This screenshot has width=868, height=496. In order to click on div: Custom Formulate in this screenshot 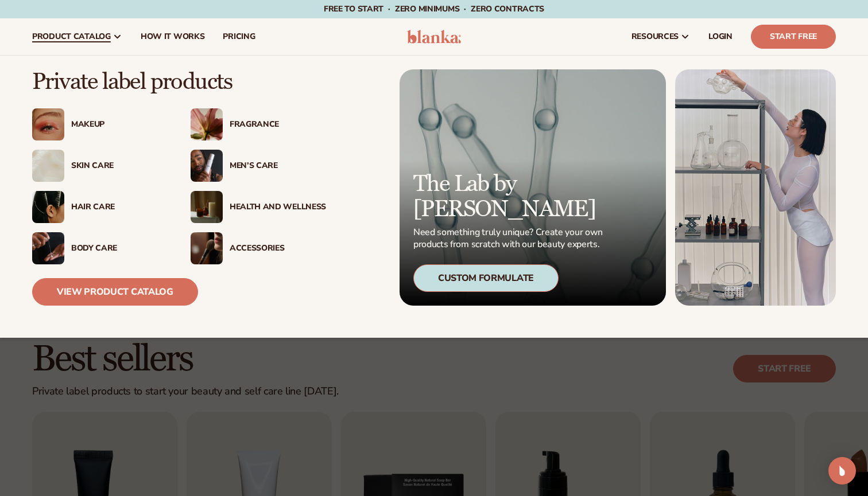, I will do `click(486, 278)`.